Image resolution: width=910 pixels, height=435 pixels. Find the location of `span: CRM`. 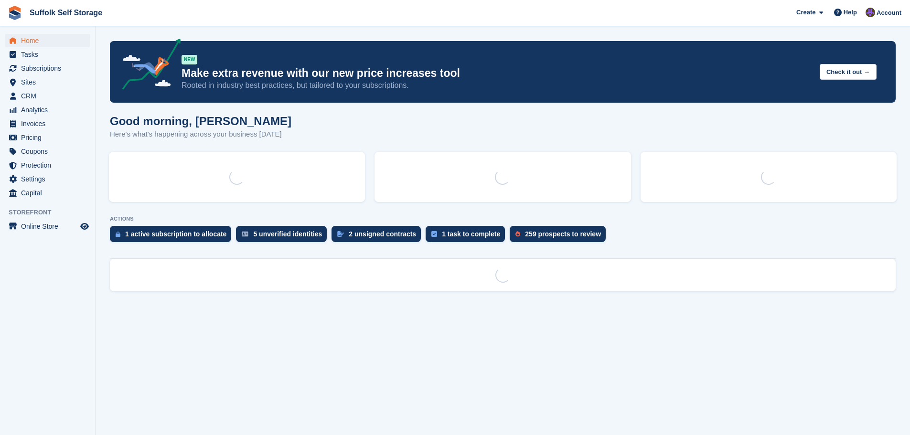

span: CRM is located at coordinates (50, 96).